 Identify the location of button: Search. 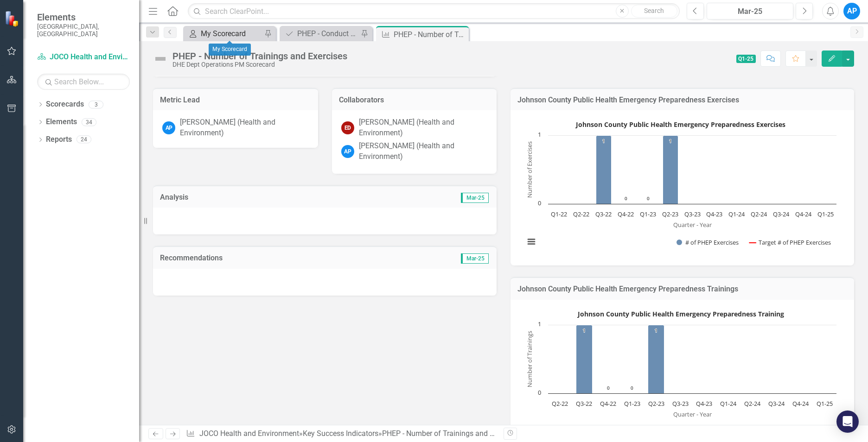
(655, 11).